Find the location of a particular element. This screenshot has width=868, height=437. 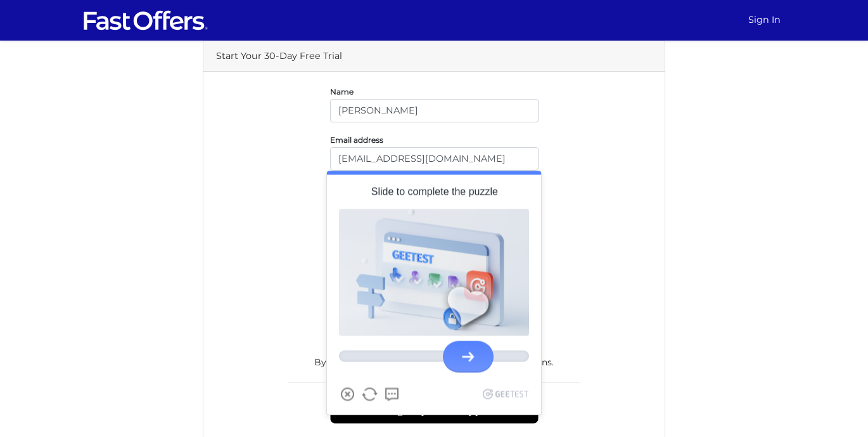

button: Refresh is located at coordinates (370, 394).